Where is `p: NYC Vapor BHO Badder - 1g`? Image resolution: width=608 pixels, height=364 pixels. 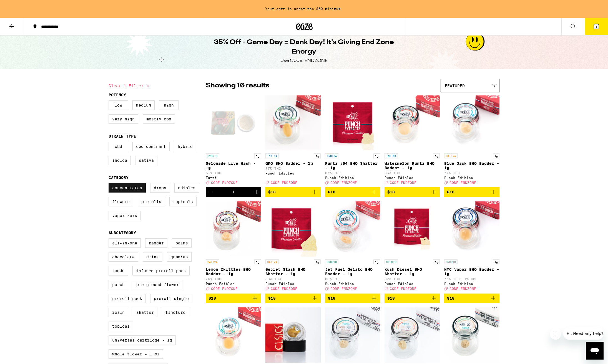 p: NYC Vapor BHO Badder - 1g is located at coordinates (472, 271).